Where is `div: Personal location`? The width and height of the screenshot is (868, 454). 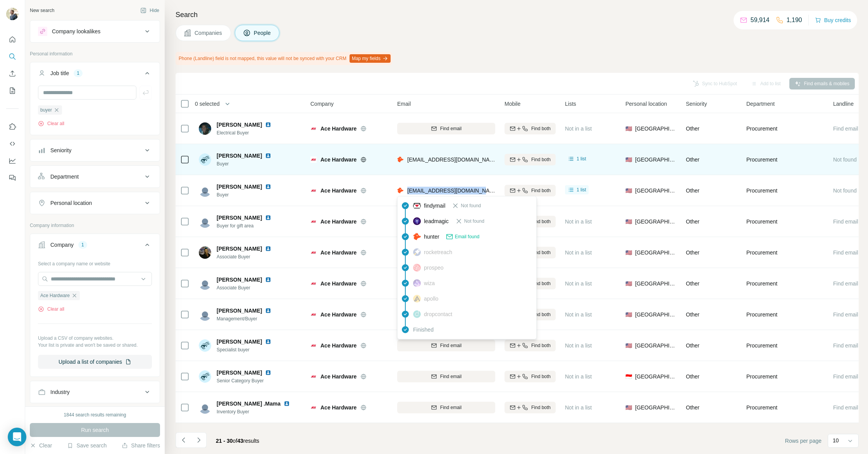
div: Personal location is located at coordinates (71, 203).